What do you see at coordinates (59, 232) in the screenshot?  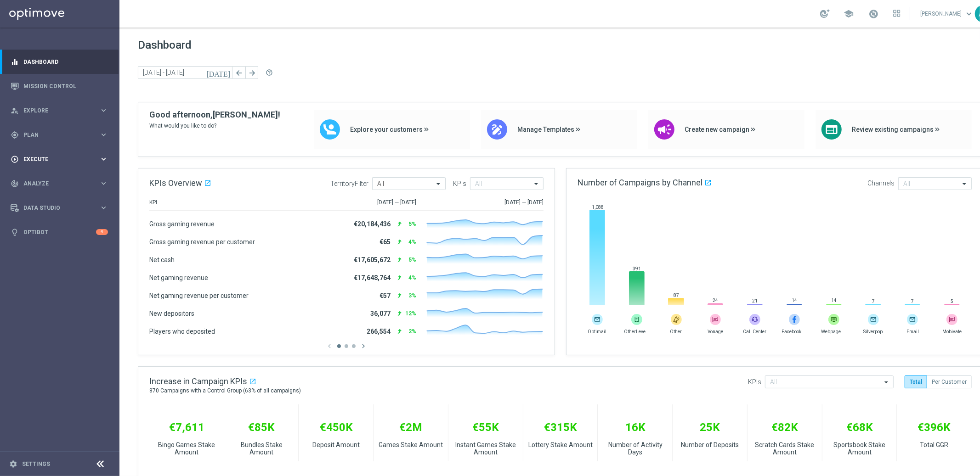 I see `div: Optibot` at bounding box center [59, 232].